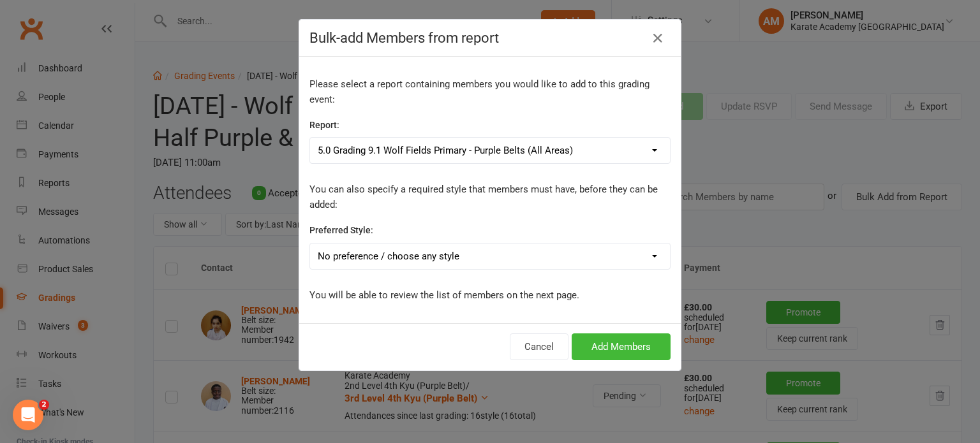  What do you see at coordinates (324, 125) in the screenshot?
I see `label: Report:` at bounding box center [324, 125].